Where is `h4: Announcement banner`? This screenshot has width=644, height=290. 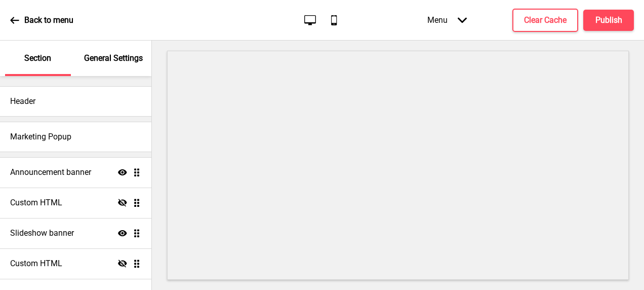 h4: Announcement banner is located at coordinates (50, 172).